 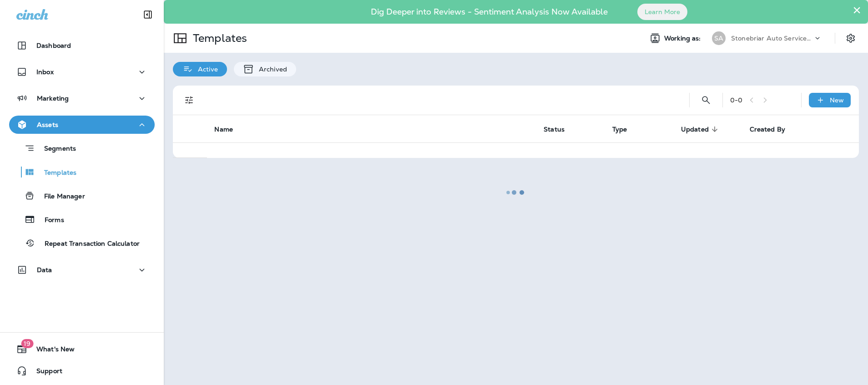 I want to click on p: Repeat Transaction Calculator, so click(x=87, y=244).